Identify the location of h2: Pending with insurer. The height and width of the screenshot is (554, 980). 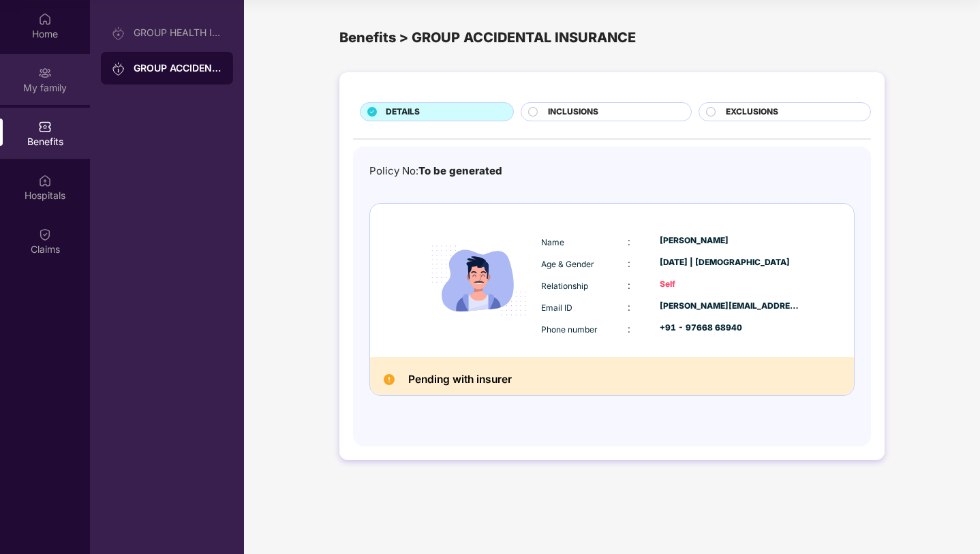
(460, 380).